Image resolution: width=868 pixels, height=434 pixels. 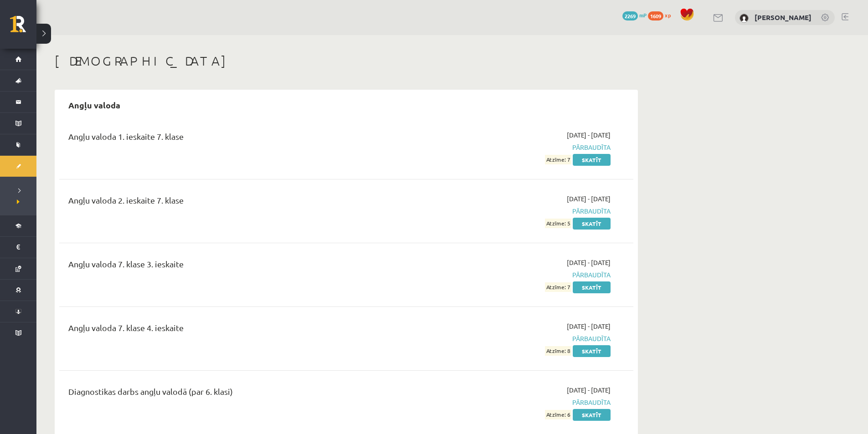 I want to click on div: Angļu valoda 2. ieskaite 7. klase, so click(x=247, y=202).